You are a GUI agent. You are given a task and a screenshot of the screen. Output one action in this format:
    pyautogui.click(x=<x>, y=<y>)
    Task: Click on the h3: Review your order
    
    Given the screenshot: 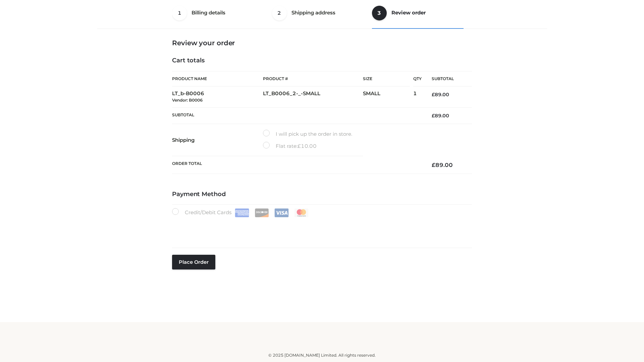 What is the action you would take?
    pyautogui.click(x=322, y=43)
    